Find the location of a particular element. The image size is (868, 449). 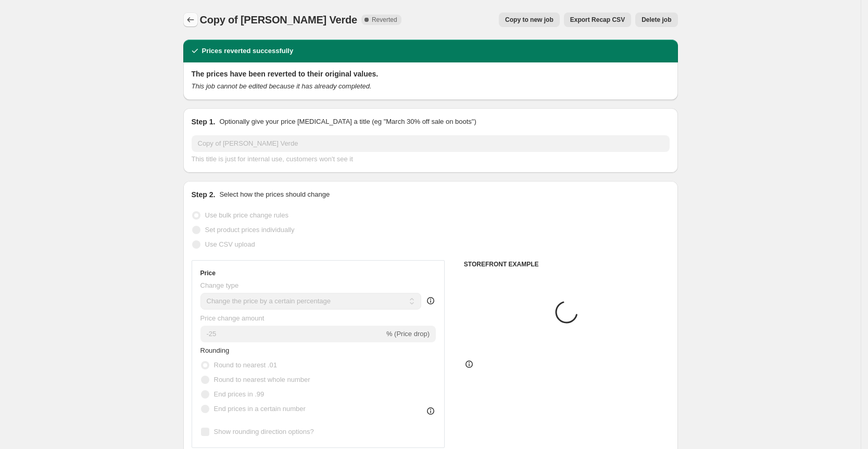

span: Set product prices individually is located at coordinates (250, 229).